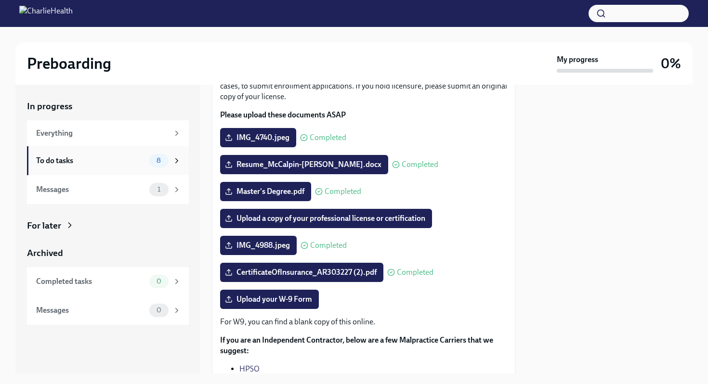 This screenshot has width=708, height=384. What do you see at coordinates (577, 60) in the screenshot?
I see `strong: My progress` at bounding box center [577, 60].